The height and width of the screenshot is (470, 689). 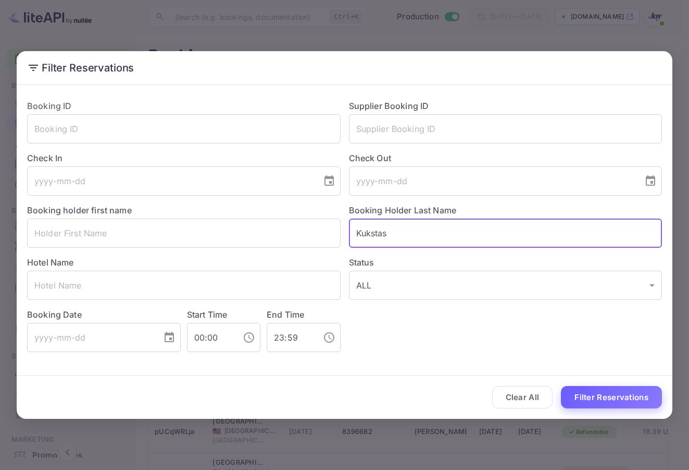 I want to click on input: Booking ID, so click(x=184, y=129).